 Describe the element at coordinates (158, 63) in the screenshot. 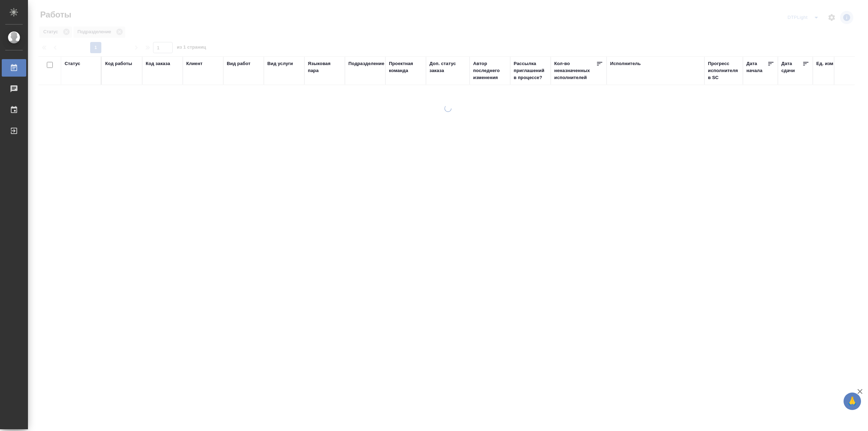

I see `div: Код заказа` at that location.